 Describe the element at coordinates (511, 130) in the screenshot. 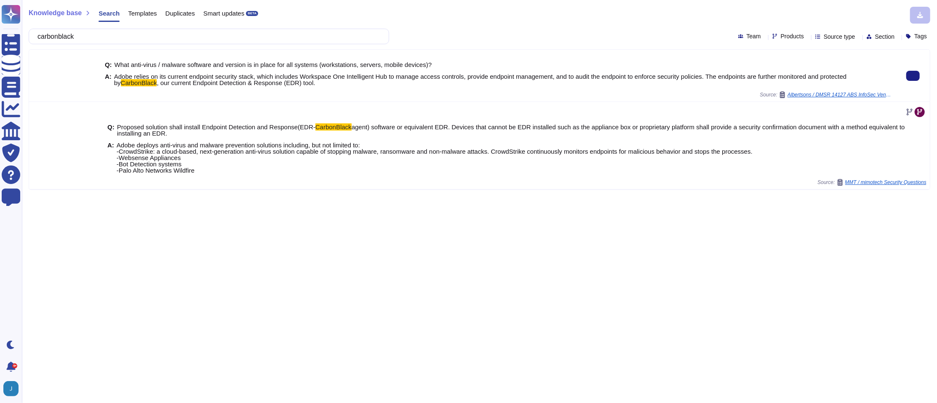

I see `span: agent) software or equivalent EDR. Devices that cannot be EDR installed such as the appliance box...` at that location.